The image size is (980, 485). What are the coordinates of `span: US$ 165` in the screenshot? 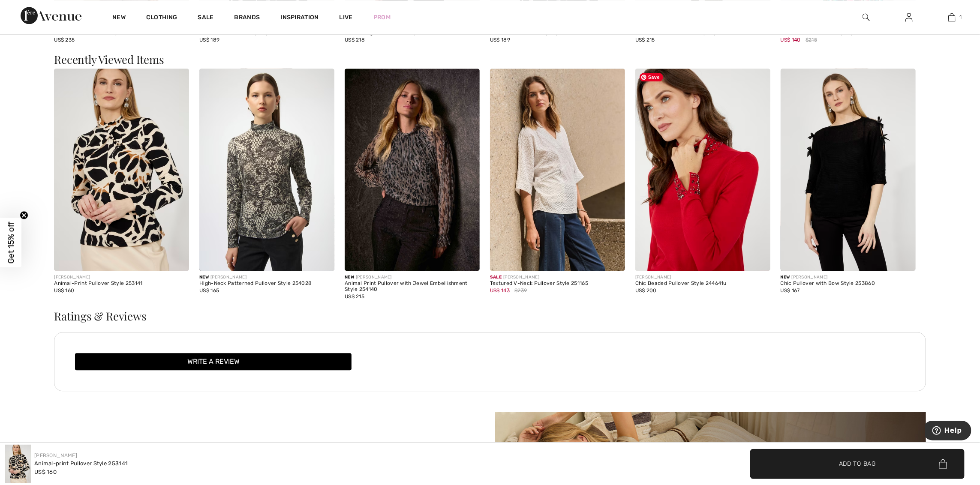 It's located at (209, 291).